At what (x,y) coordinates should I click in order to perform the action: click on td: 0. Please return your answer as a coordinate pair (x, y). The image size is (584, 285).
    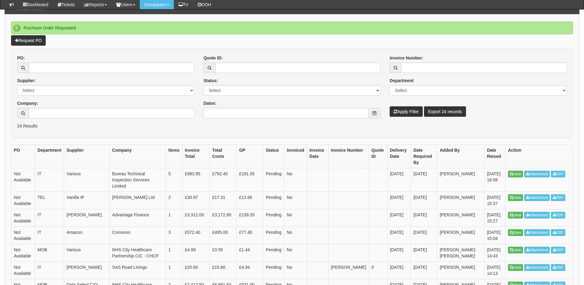
    Looking at the image, I should click on (378, 270).